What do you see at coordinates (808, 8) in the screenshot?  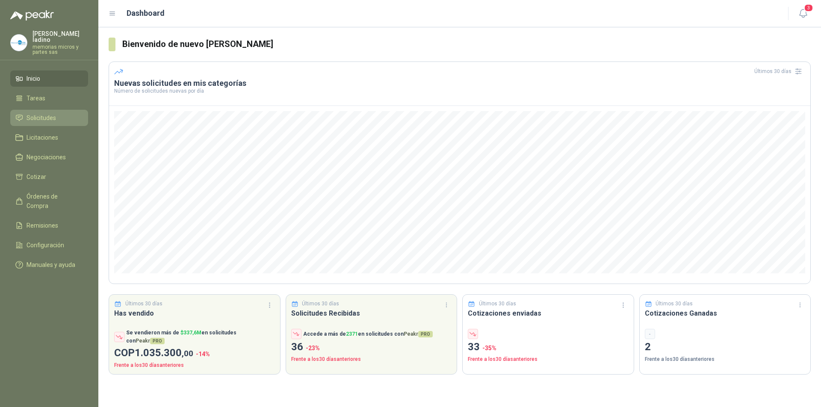 I see `span: 3` at bounding box center [808, 8].